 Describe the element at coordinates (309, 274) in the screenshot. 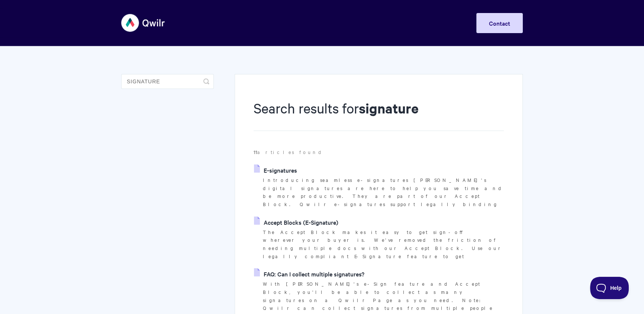

I see `a: FAQ: Can I collect multiple signatures?` at that location.